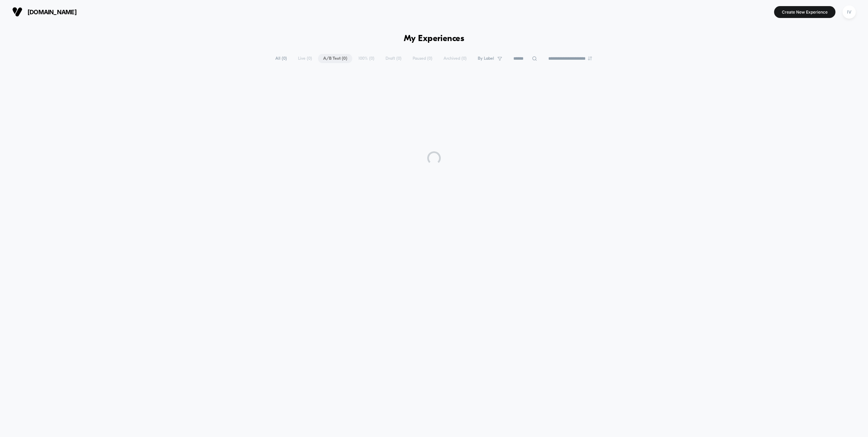 The width and height of the screenshot is (868, 437). Describe the element at coordinates (17, 12) in the screenshot. I see `img: Visually logo` at that location.